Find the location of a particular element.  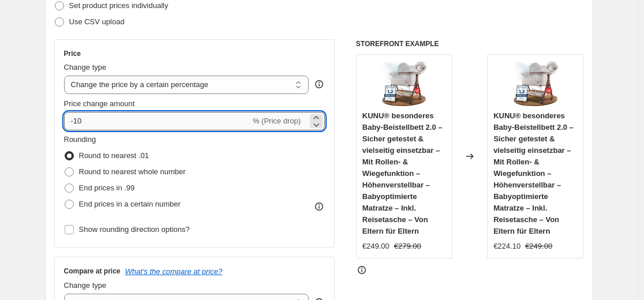

button: What's the compare at price? is located at coordinates (174, 271).